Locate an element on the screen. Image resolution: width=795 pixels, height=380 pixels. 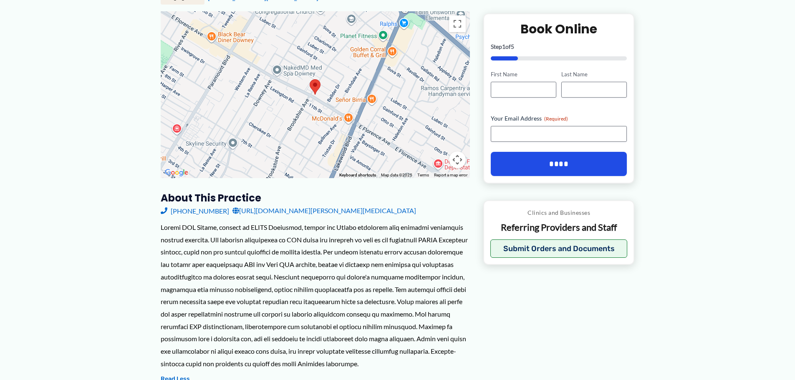
a: Report a map error is located at coordinates (451, 175).